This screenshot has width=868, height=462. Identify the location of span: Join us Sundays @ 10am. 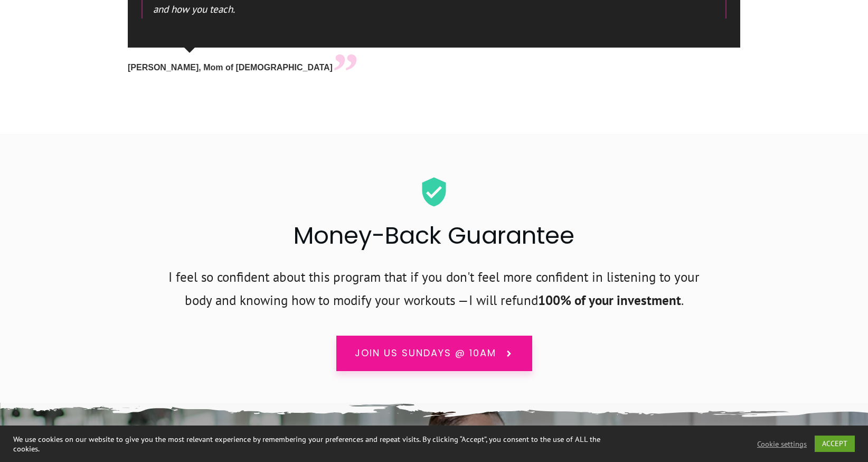
(425, 353).